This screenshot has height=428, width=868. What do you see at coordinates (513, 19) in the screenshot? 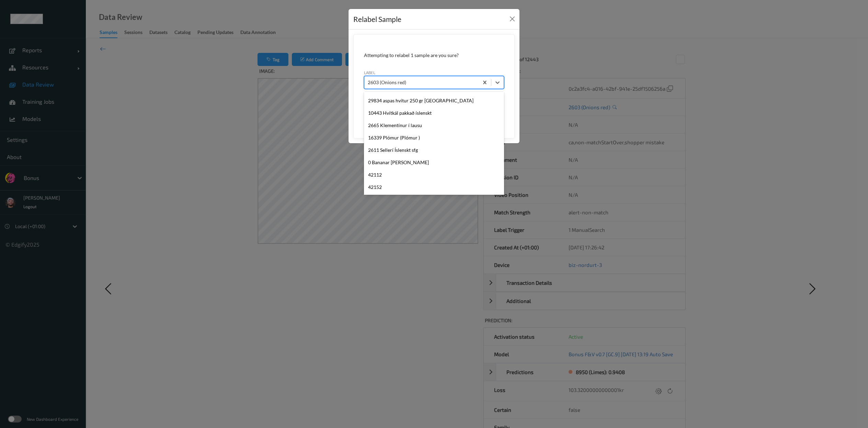
I see `button: Close` at bounding box center [513, 19].